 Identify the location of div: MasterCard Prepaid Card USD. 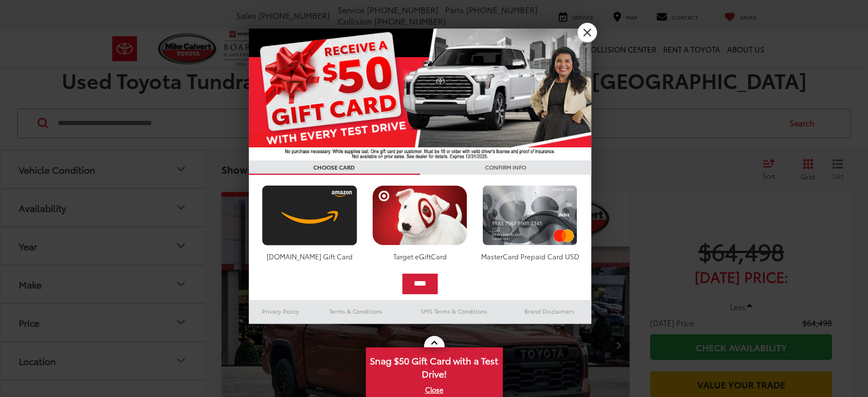
(530, 255).